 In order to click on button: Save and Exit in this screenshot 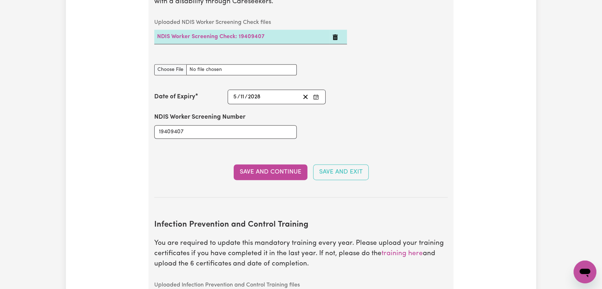, I will do `click(341, 172)`.